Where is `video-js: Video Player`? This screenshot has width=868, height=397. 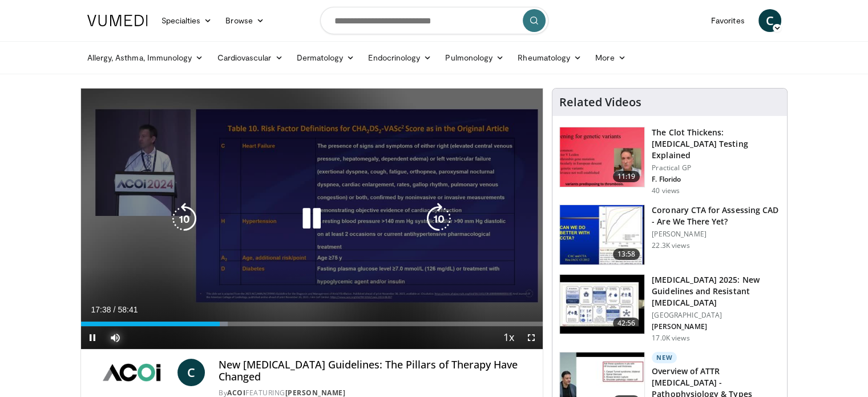
video-js: Video Player is located at coordinates (312, 218).